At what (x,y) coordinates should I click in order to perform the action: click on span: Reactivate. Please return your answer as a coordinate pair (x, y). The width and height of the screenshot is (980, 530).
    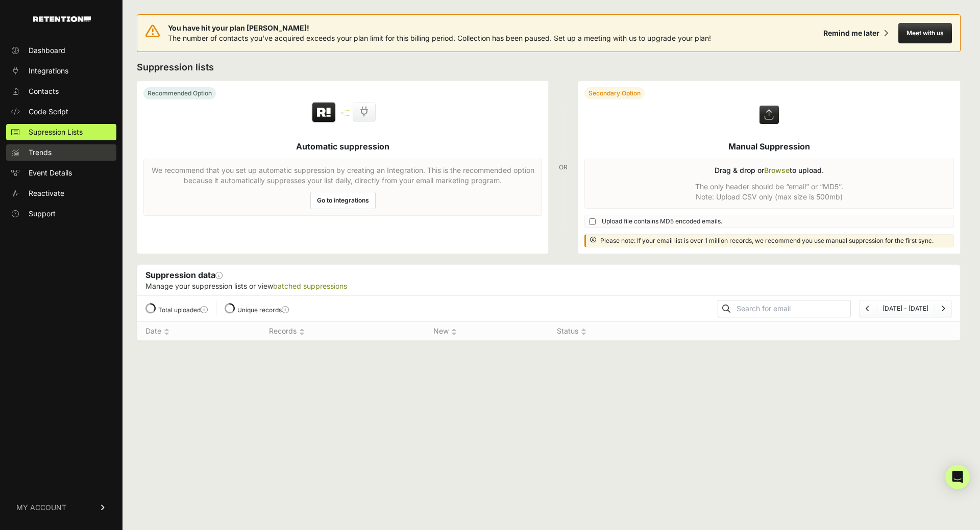
    Looking at the image, I should click on (47, 193).